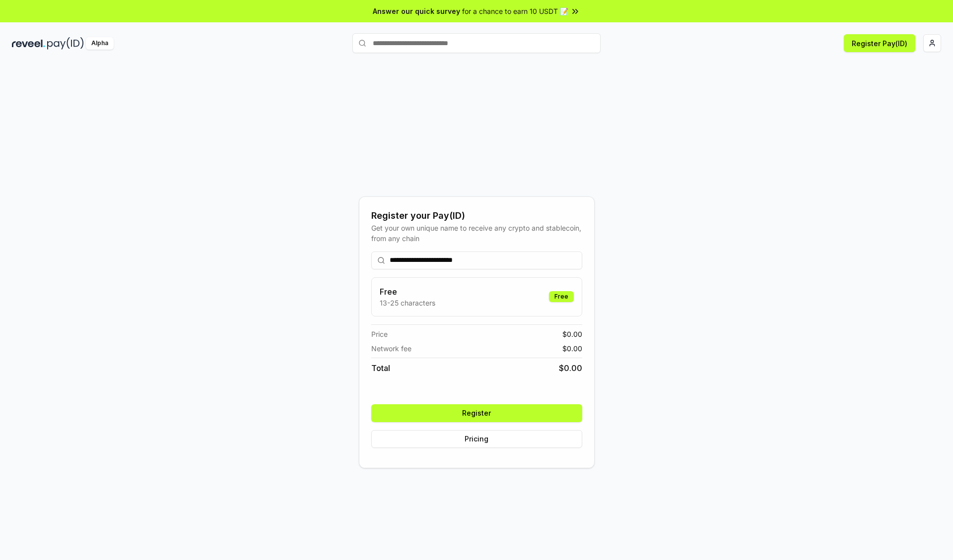 This screenshot has height=560, width=953. I want to click on span: Answer our quick survey, so click(416, 11).